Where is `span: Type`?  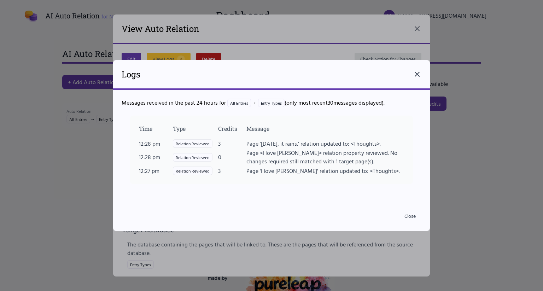
span: Type is located at coordinates (179, 128).